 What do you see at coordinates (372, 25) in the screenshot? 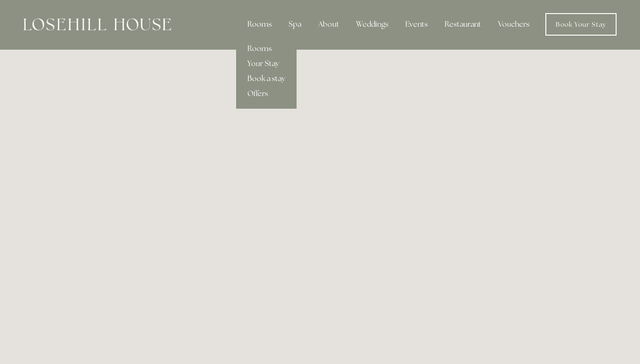
I see `div: Weddings` at bounding box center [372, 25].